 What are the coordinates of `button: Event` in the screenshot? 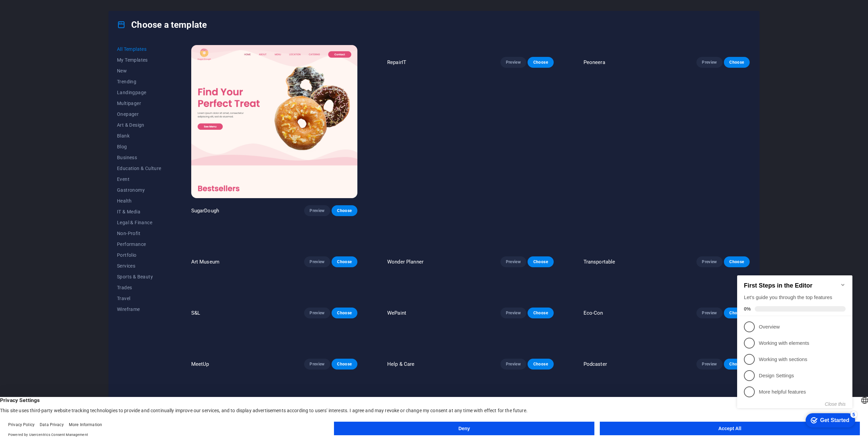 It's located at (139, 179).